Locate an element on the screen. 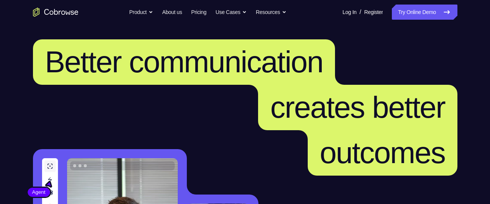 The image size is (490, 204). button: Use Cases is located at coordinates (231, 12).